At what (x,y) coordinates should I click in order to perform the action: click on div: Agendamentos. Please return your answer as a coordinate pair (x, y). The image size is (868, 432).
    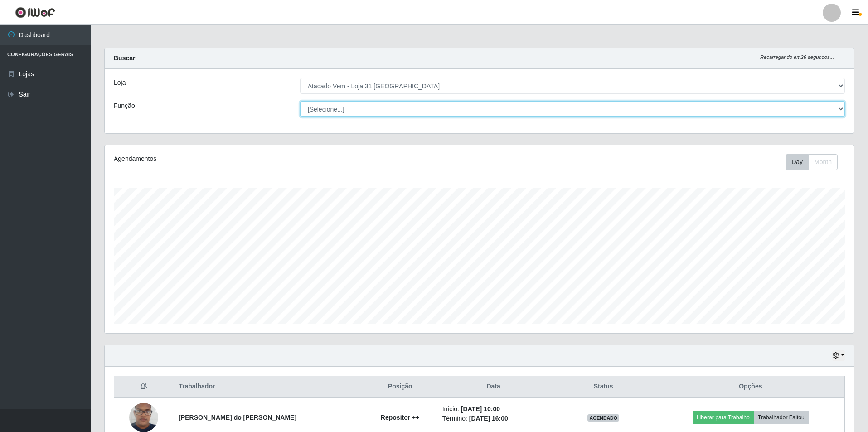
    Looking at the image, I should click on (262, 159).